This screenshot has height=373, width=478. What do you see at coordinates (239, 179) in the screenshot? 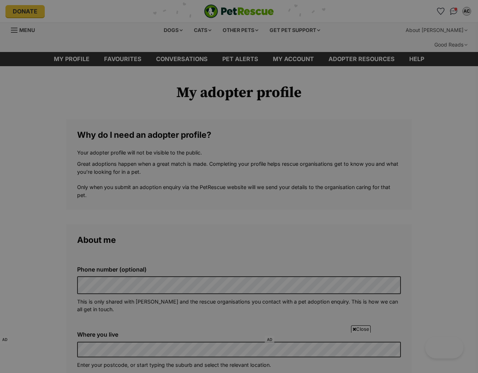
I see `p: Great adoptions happen when a great match is made. Completing your profile helps rescue organisat...` at bounding box center [239, 179].